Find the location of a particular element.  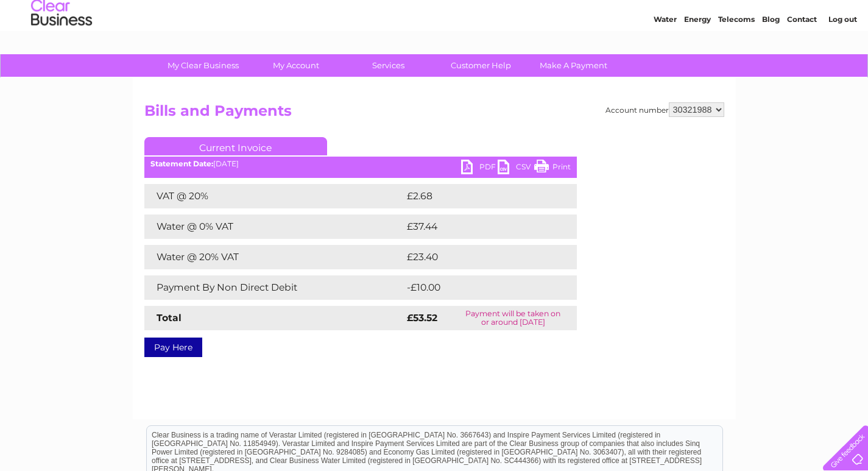

b: Statement Date: is located at coordinates (181, 163).